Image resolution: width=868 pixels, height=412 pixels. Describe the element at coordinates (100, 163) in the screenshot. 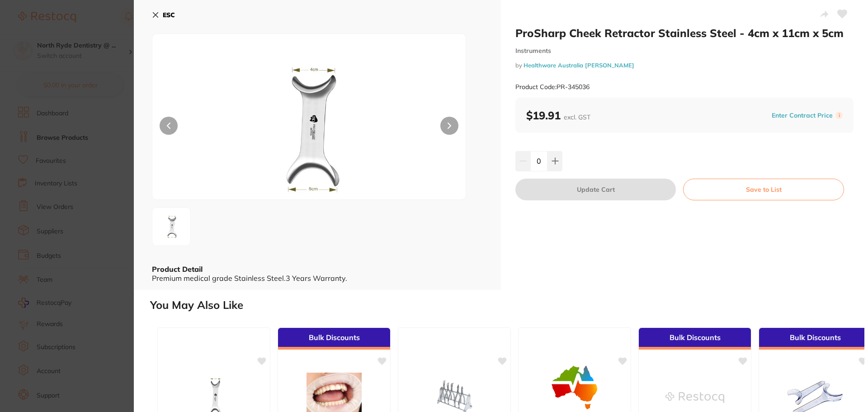

I see `p: Message from Restocq, sent 5d ago` at that location.